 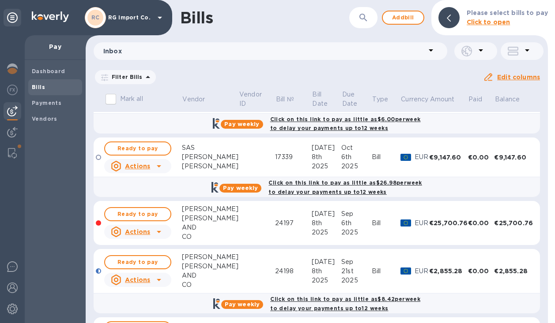 I want to click on span: Vendor ID, so click(x=257, y=99).